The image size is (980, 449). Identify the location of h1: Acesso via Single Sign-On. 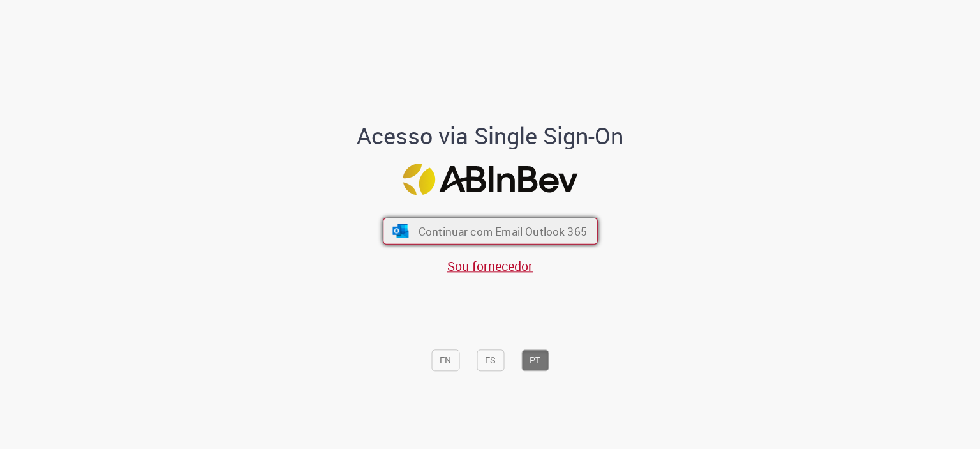
(490, 136).